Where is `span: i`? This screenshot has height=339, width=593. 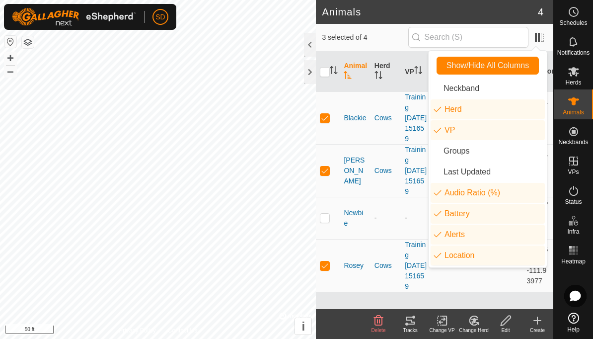 span: i is located at coordinates (303, 326).